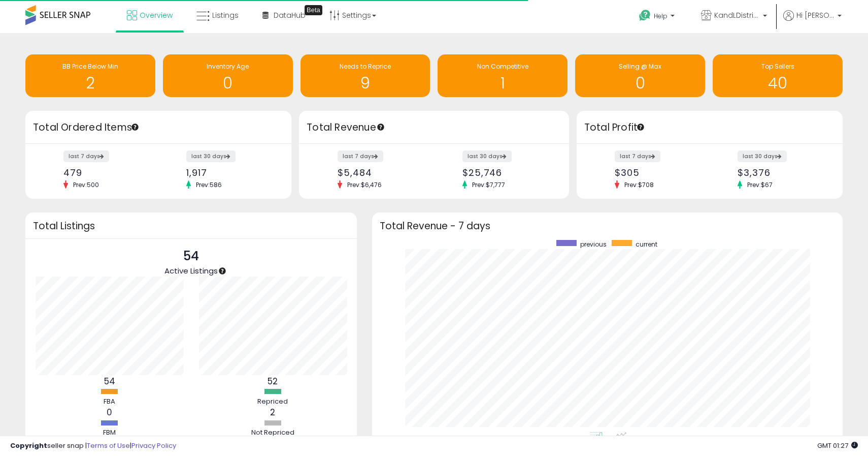  What do you see at coordinates (710, 127) in the screenshot?
I see `h3: Total Profit` at bounding box center [710, 127].